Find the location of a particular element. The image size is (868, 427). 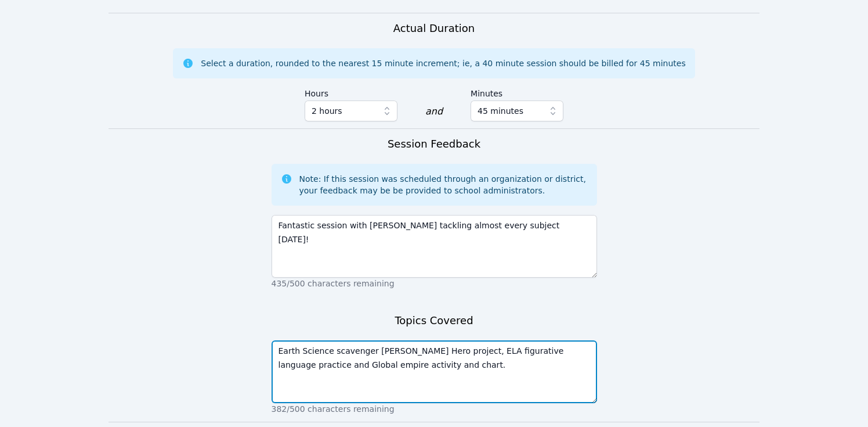

label: Minutes is located at coordinates (517, 92).